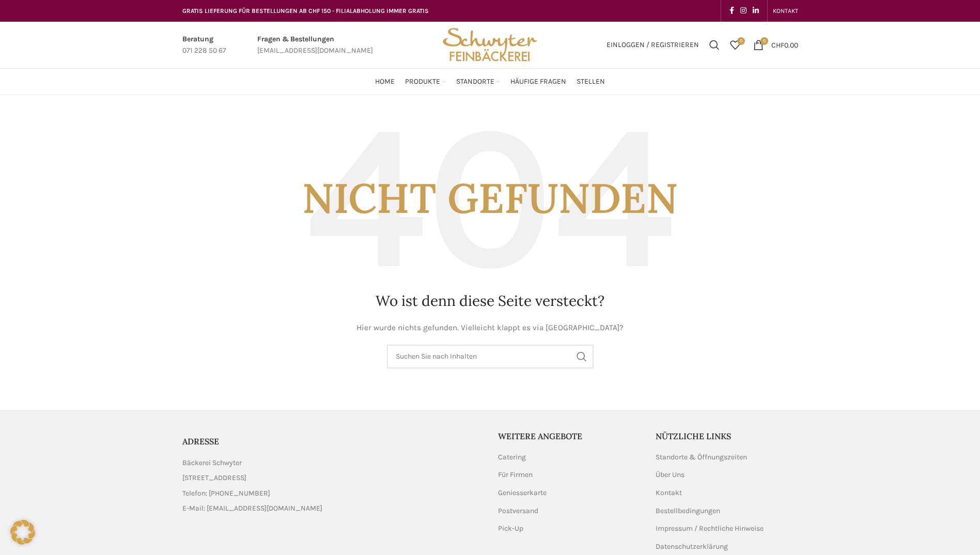 The height and width of the screenshot is (555, 980). What do you see at coordinates (688, 511) in the screenshot?
I see `a: Bestellbedingungen` at bounding box center [688, 511].